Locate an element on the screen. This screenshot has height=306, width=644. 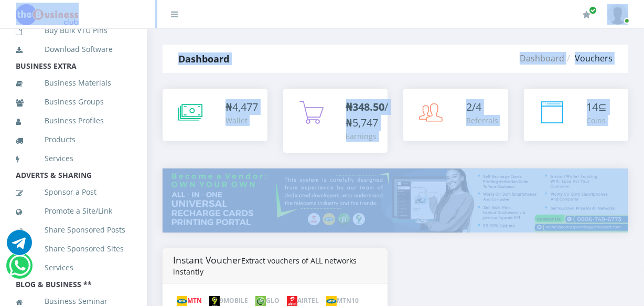
a: Buy Bulk VTU Pins is located at coordinates (73, 31).